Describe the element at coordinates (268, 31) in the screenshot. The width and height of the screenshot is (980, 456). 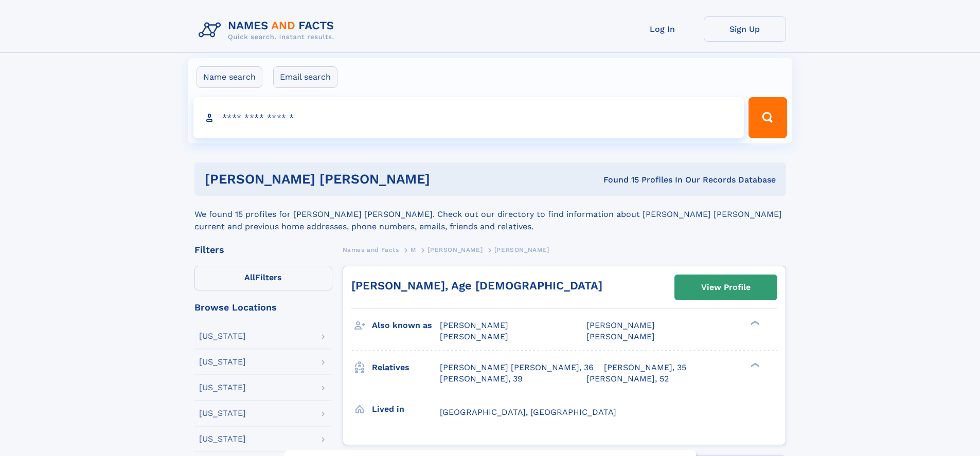
I see `img: Logo Names and Facts` at that location.